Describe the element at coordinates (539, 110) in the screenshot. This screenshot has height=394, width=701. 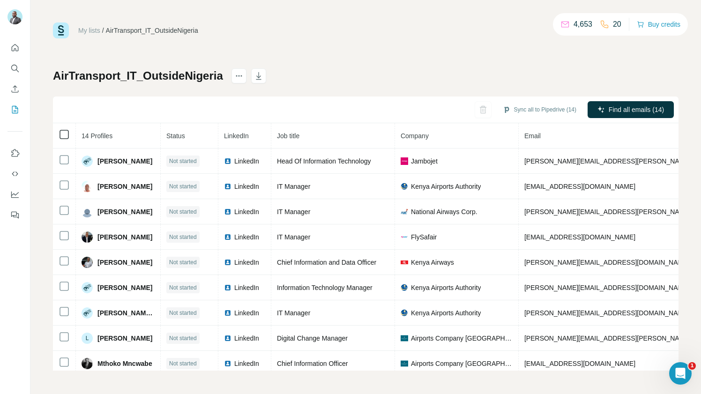
I see `button: Sync all to Pipedrive (14)` at that location.